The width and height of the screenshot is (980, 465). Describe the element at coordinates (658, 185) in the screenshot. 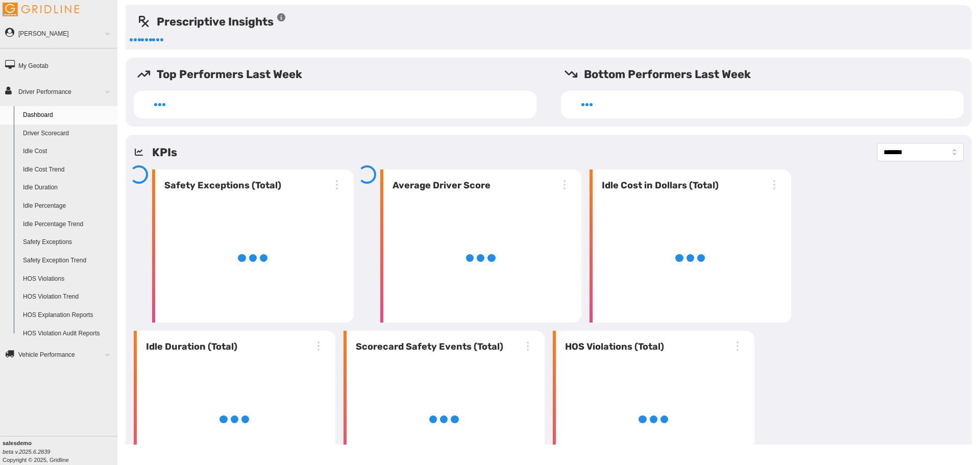

I see `h6: Idle Cost in Dollars (Total)` at that location.